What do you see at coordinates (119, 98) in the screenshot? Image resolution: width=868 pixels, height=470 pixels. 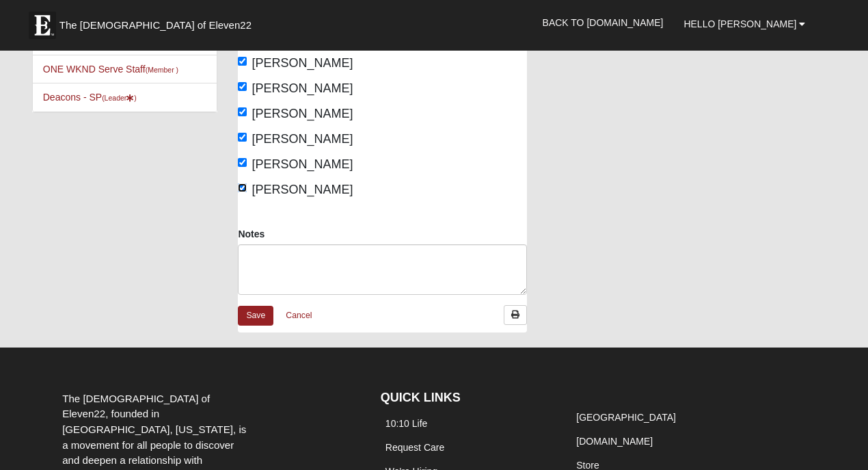 I see `small: (Leader )` at bounding box center [119, 98].